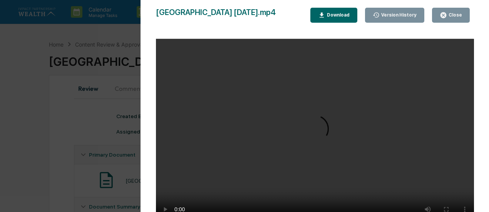 This screenshot has height=212, width=489. I want to click on button: Download, so click(334, 15).